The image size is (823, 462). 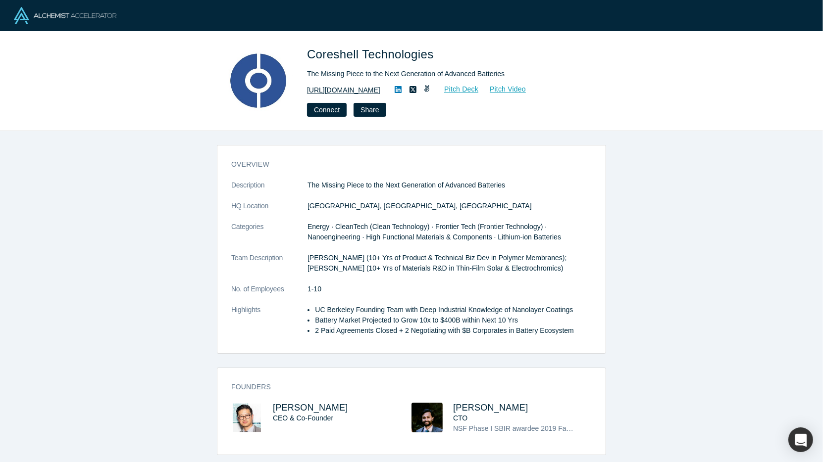 I want to click on li: UC Berkeley Founding Team with Deep Industrial Knowledge of Nanolayer Coatings, so click(x=453, y=310).